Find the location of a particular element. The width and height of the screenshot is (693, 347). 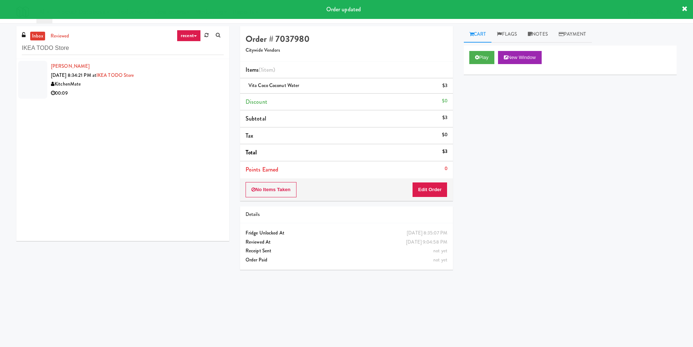

span: Subtotal is located at coordinates (256, 118).